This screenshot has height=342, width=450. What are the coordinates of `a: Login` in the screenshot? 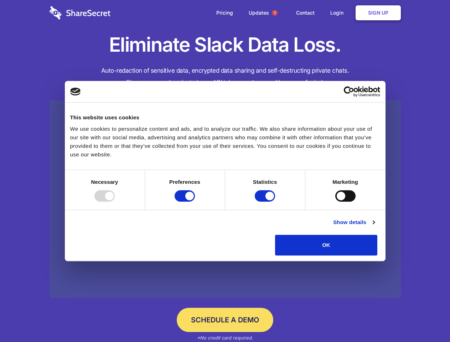 It's located at (339, 13).